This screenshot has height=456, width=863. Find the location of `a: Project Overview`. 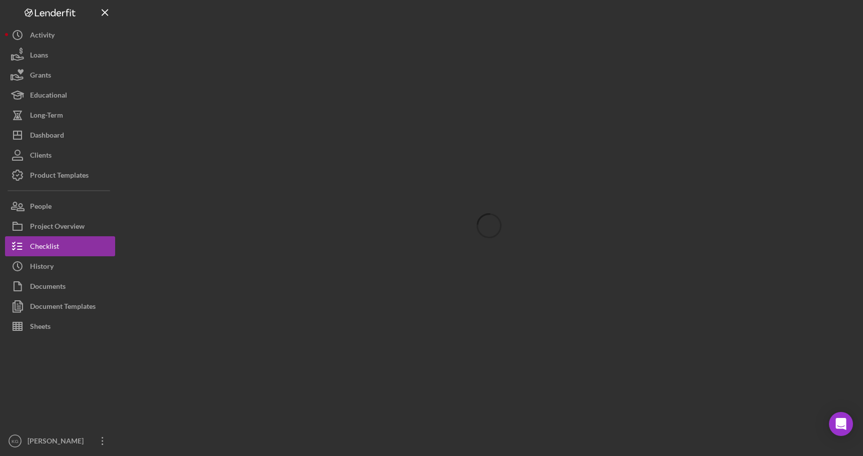

a: Project Overview is located at coordinates (60, 226).